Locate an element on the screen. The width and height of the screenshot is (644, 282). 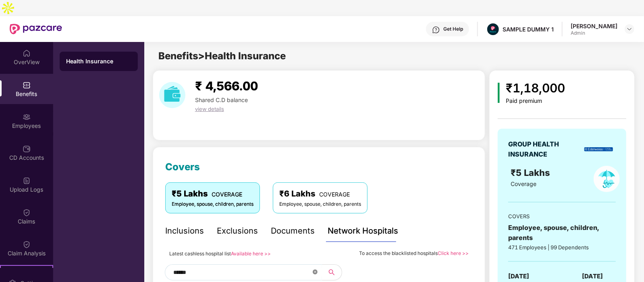
div: Get Help is located at coordinates (453, 29).